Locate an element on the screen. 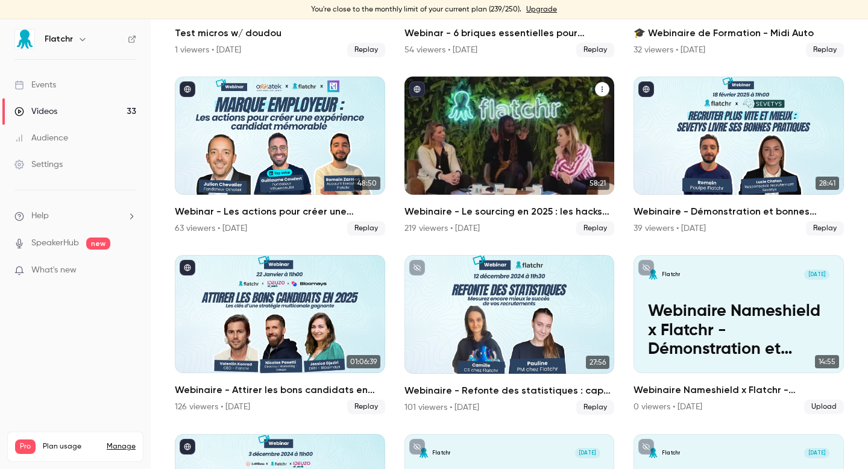 The width and height of the screenshot is (868, 469). li: Webinaire - Refonte des statistiques : cap sur une nouvelle ère ! is located at coordinates (510, 335).